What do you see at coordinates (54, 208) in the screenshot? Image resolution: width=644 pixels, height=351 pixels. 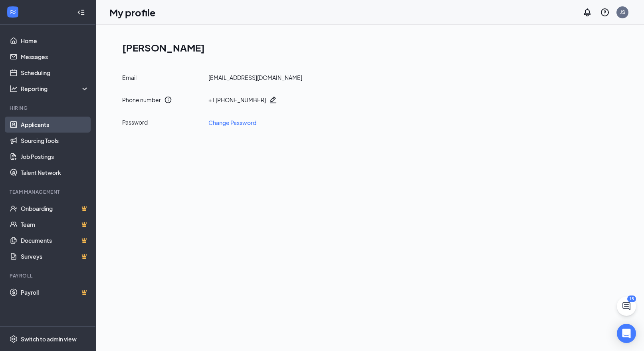 I see `a: OnboardingCrown` at bounding box center [54, 208].